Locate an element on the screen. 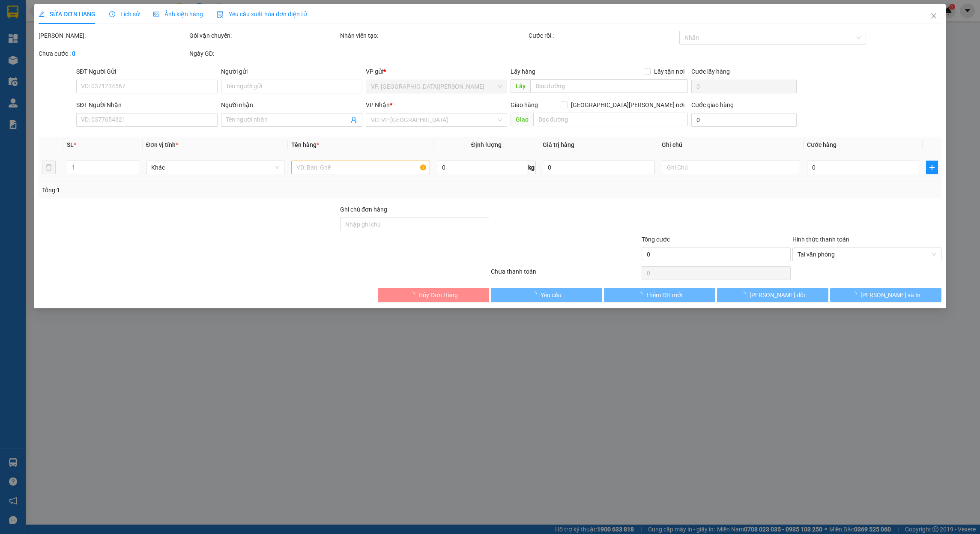 The height and width of the screenshot is (534, 980). button: Hủy Đơn Hàng is located at coordinates (434, 295).